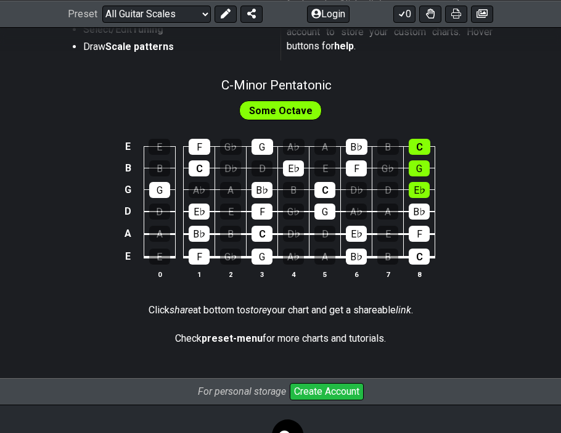 This screenshot has width=561, height=433. Describe the element at coordinates (226, 14) in the screenshot. I see `button: Edit Preset` at that location.